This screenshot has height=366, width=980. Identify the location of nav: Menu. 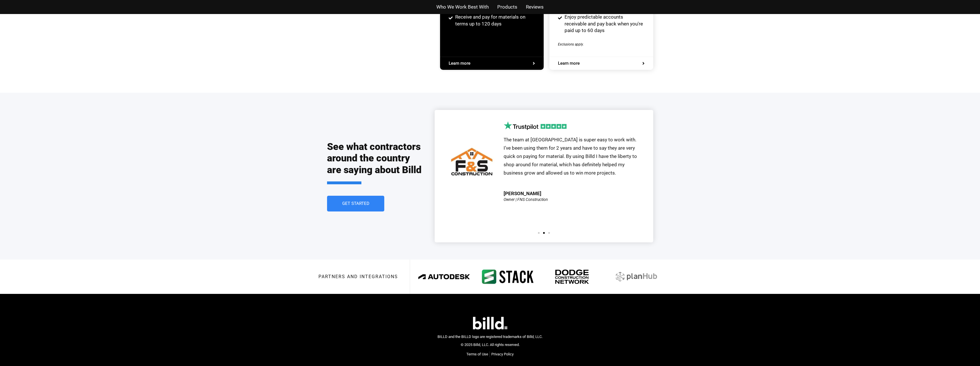
(490, 354).